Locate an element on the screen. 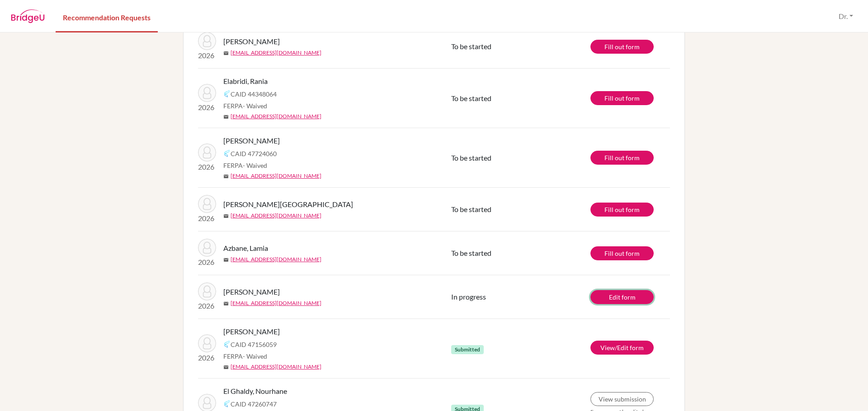 This screenshot has height=411, width=868. a: Edit form is located at coordinates (622, 298).